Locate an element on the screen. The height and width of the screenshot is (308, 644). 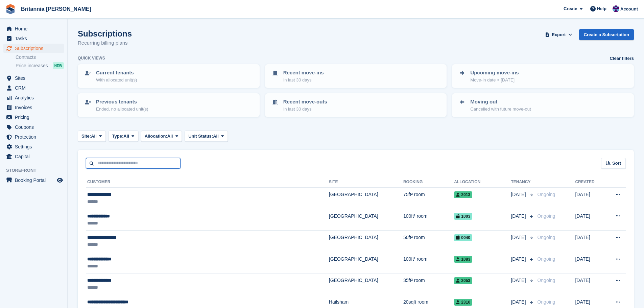
span: Export is located at coordinates (559, 35).